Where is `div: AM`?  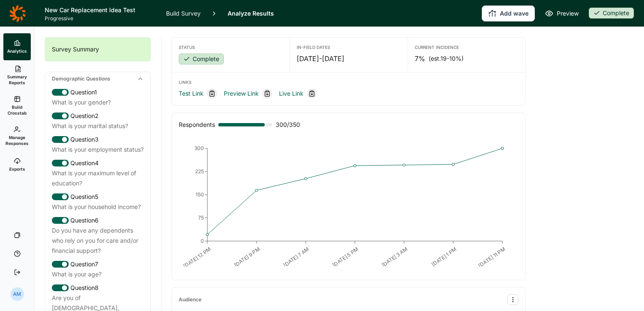 div: AM is located at coordinates (17, 294).